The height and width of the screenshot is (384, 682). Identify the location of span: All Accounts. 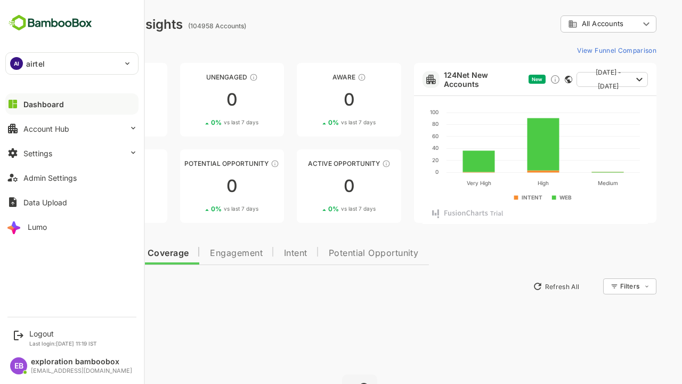
(565, 23).